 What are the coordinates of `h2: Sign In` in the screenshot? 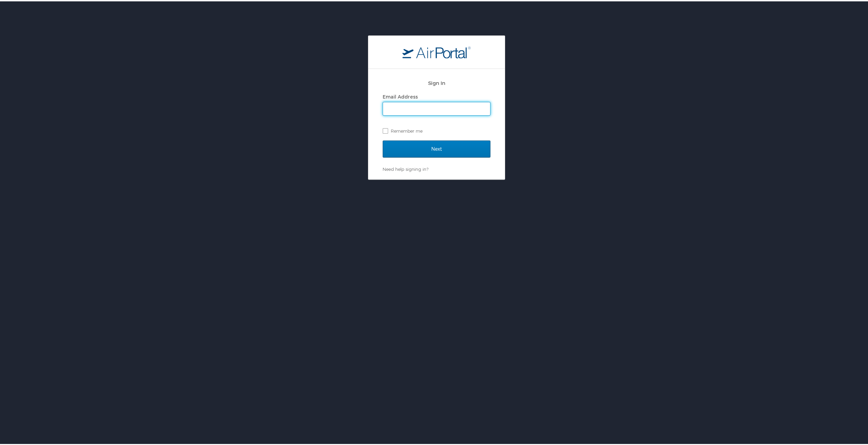 It's located at (437, 82).